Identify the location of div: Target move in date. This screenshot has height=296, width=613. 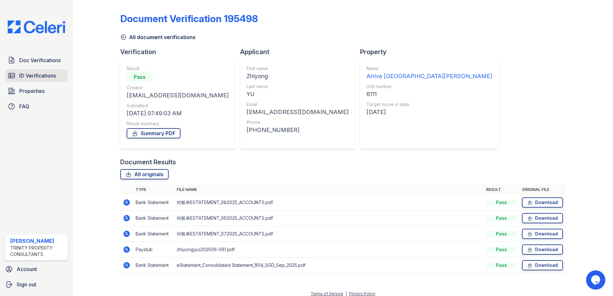
(429, 105).